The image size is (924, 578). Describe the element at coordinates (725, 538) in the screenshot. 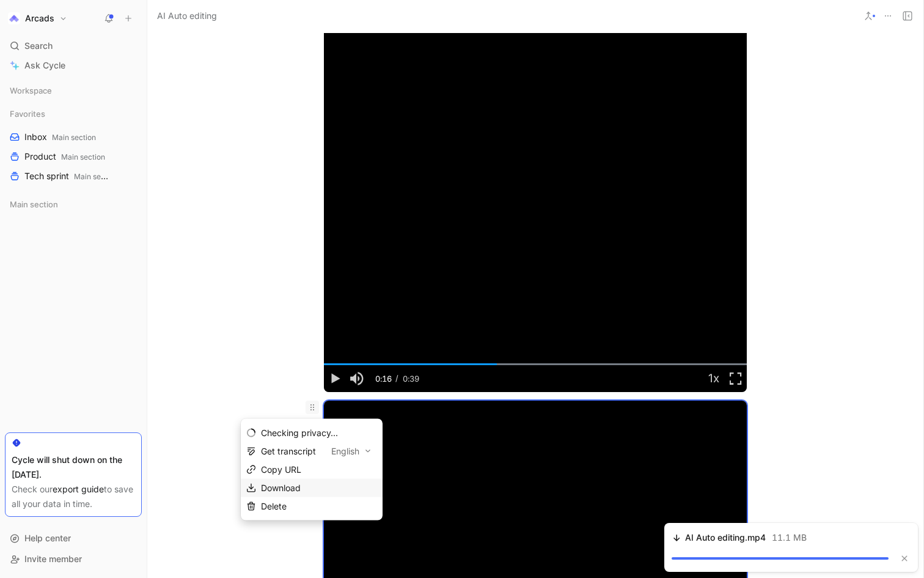

I see `span: AI Auto editing.mp4` at that location.